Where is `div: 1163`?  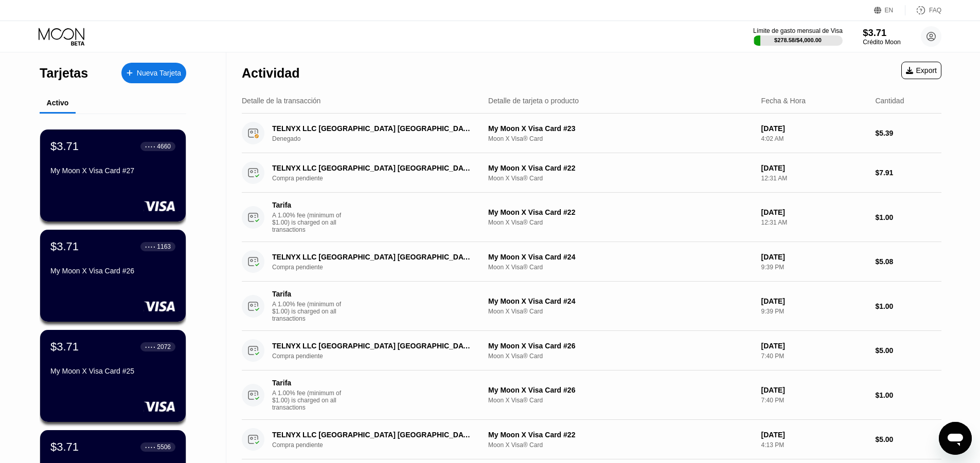
div: 1163 is located at coordinates (163, 247).